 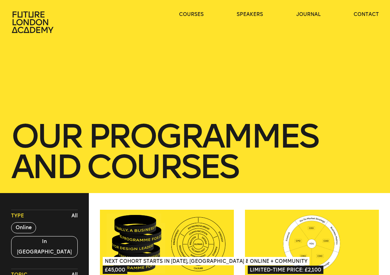 What do you see at coordinates (366, 15) in the screenshot?
I see `a: contact` at bounding box center [366, 15].